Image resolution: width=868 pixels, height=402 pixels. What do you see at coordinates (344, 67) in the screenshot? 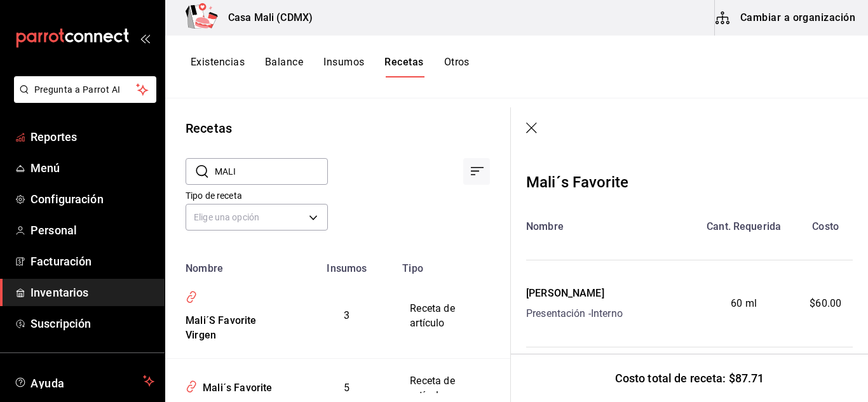
I see `button: Insumos` at bounding box center [344, 67].